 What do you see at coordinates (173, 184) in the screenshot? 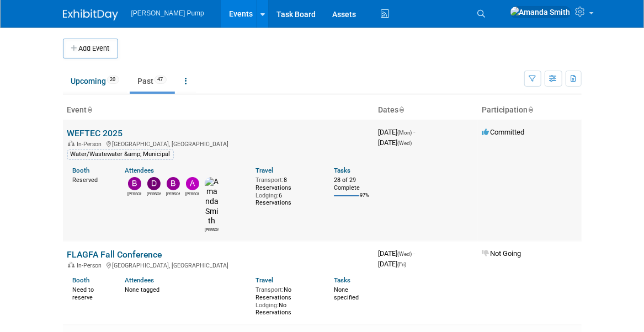
I see `img: Brian Lee` at bounding box center [173, 184].